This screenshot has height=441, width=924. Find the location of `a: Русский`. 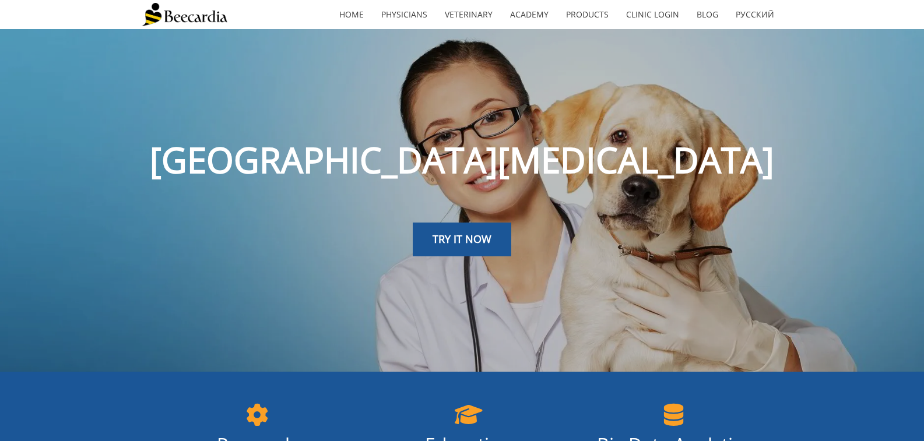

a: Русский is located at coordinates (755, 15).